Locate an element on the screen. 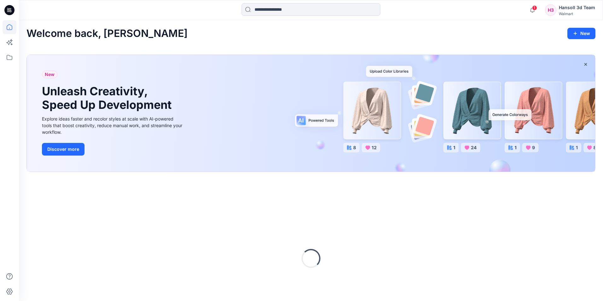 This screenshot has width=603, height=301. div: H3 is located at coordinates (550, 10).